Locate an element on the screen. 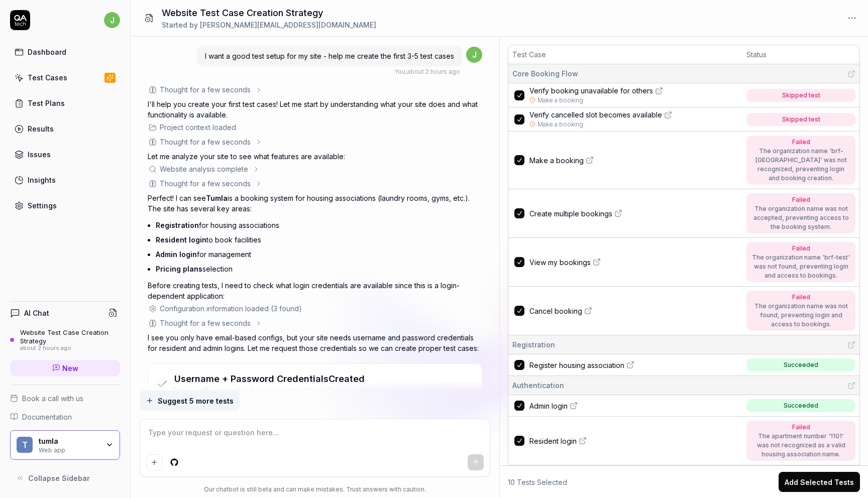 The height and width of the screenshot is (498, 868). div: Web app is located at coordinates (69, 449).